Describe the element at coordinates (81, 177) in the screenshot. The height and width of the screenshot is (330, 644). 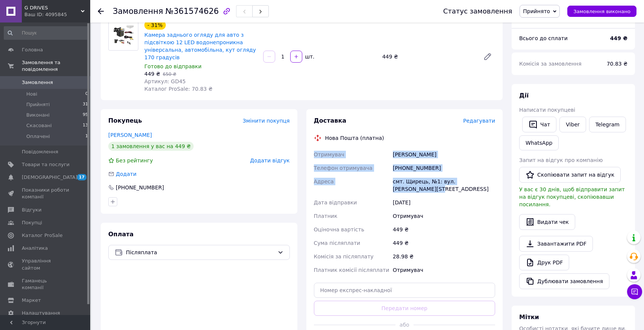
I see `span: 17` at that location.